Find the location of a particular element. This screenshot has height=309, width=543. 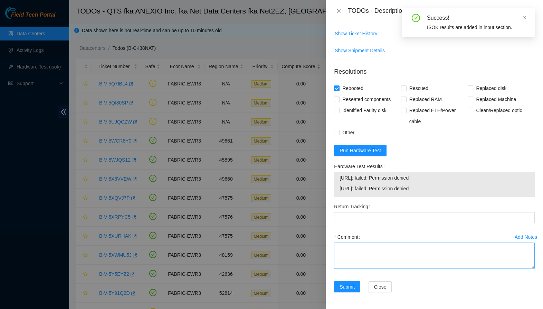

button: Run Hardware Test is located at coordinates (361, 150).